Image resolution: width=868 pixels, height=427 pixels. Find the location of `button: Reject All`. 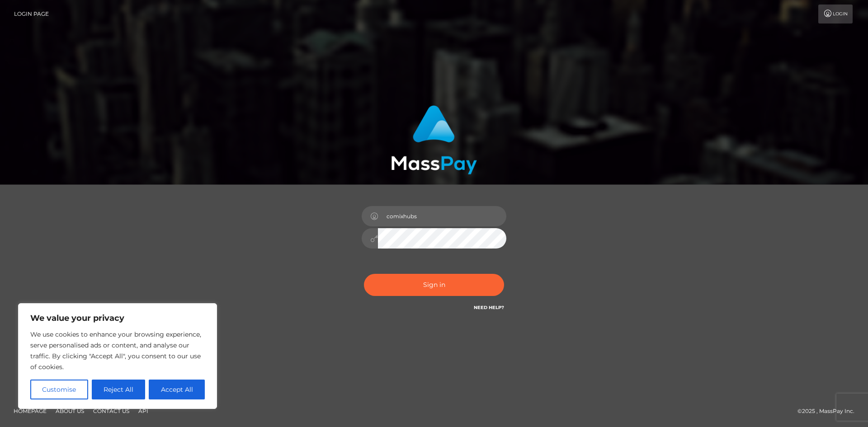

button: Reject All is located at coordinates (118, 390).